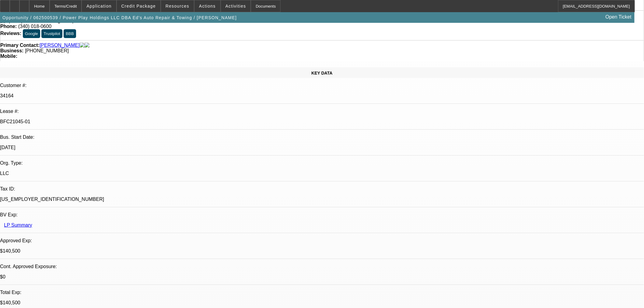 The height and width of the screenshot is (308, 644). I want to click on button: BBB, so click(70, 33).